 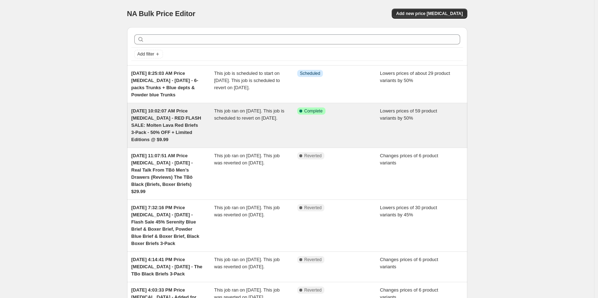 I want to click on span: NA Bulk Price Editor, so click(x=161, y=14).